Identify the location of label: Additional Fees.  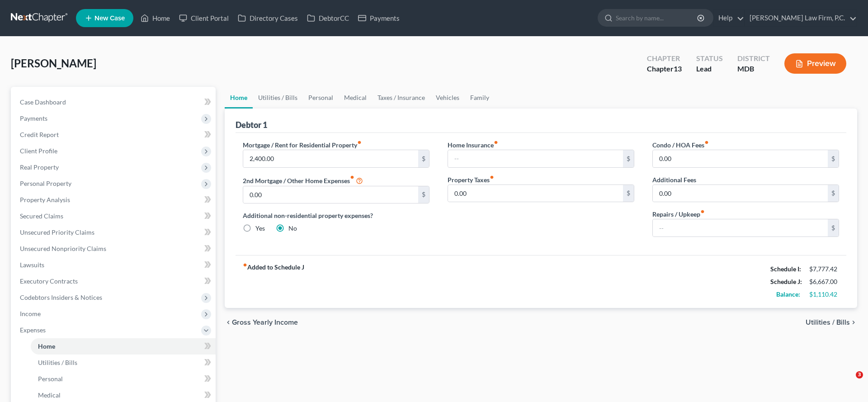
(675, 180).